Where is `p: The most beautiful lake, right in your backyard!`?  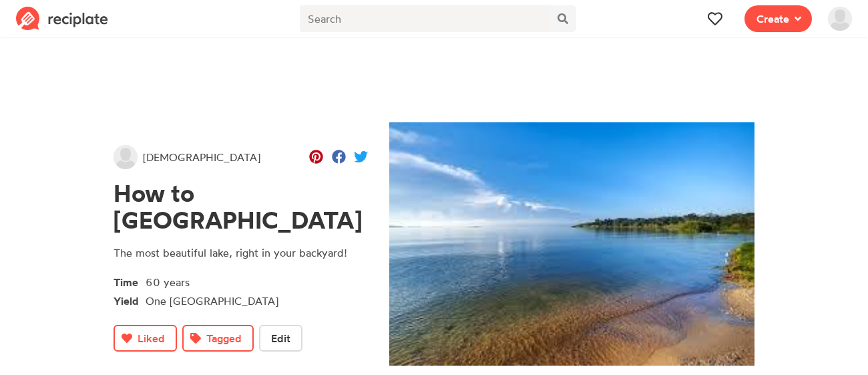 p: The most beautiful lake, right in your backyard! is located at coordinates (241, 252).